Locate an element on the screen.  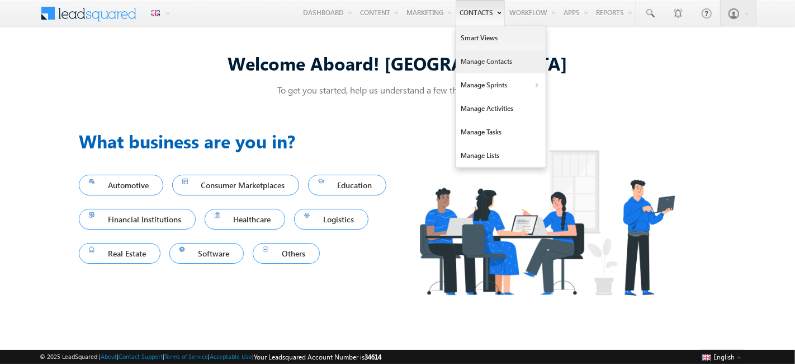
a: Manage Sprints is located at coordinates (501, 85).